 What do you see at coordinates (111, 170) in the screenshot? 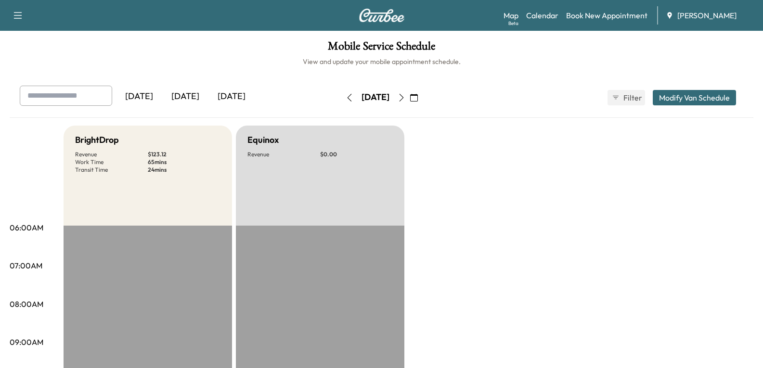
I see `p: Transit Time` at bounding box center [111, 170].